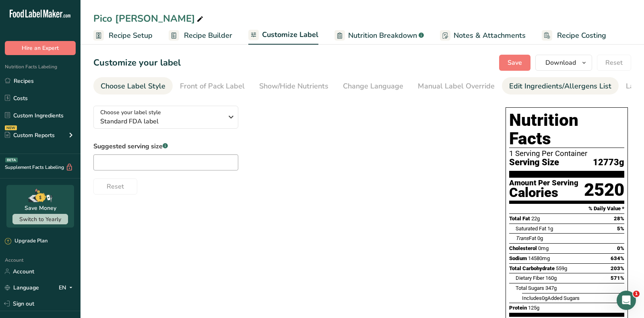 The height and width of the screenshot is (318, 644). What do you see at coordinates (21, 288) in the screenshot?
I see `a: Language` at bounding box center [21, 288].